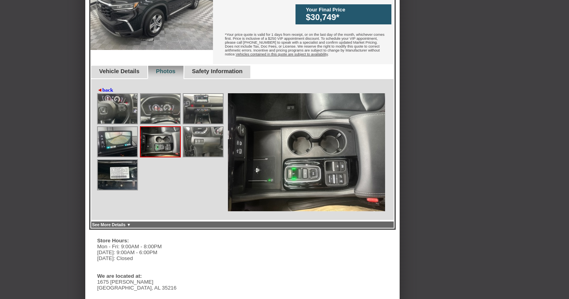 This screenshot has width=569, height=299. What do you see at coordinates (111, 224) in the screenshot?
I see `a: See More Details ▼` at bounding box center [111, 224].